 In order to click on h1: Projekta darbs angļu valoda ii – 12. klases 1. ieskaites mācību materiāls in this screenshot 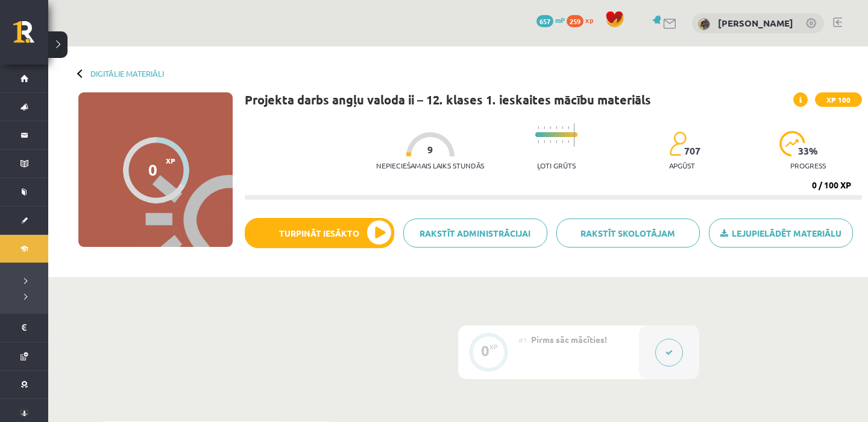, I will do `click(448, 99)`.